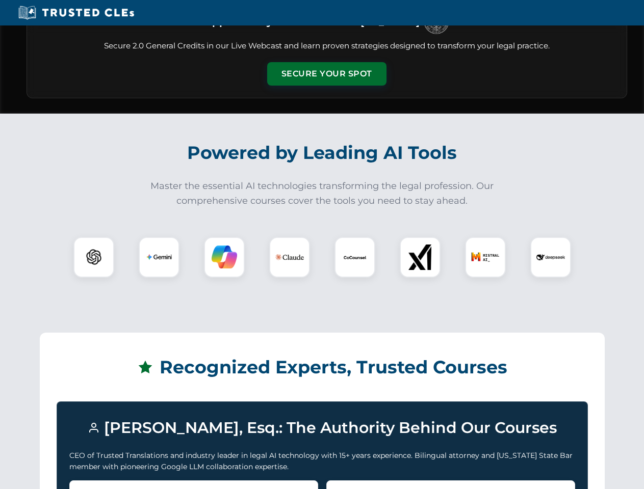 The image size is (644, 489). I want to click on p: Secure 2.0 General Credits in our Live Webcast and learn proven strategies designed to transform ..., so click(327, 46).